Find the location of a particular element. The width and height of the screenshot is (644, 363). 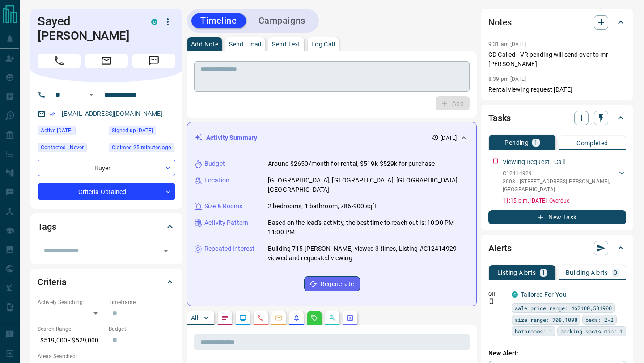

p: Budget: is located at coordinates (142, 329).